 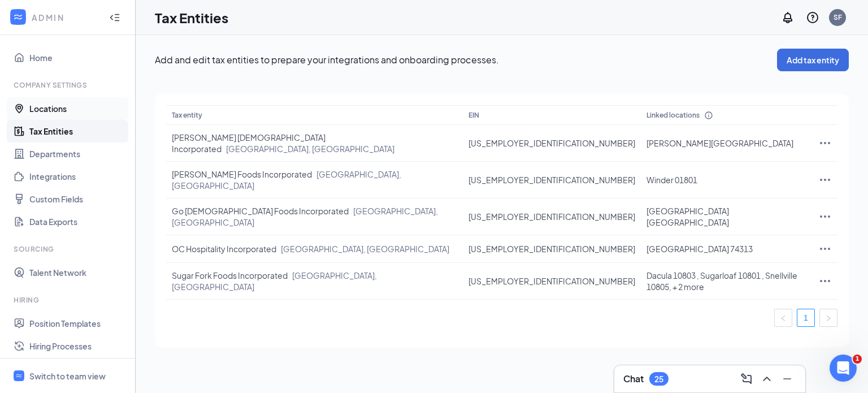 I want to click on p: Add and edit tax entities to prepare your integrations and onboarding processes., so click(x=465, y=60).